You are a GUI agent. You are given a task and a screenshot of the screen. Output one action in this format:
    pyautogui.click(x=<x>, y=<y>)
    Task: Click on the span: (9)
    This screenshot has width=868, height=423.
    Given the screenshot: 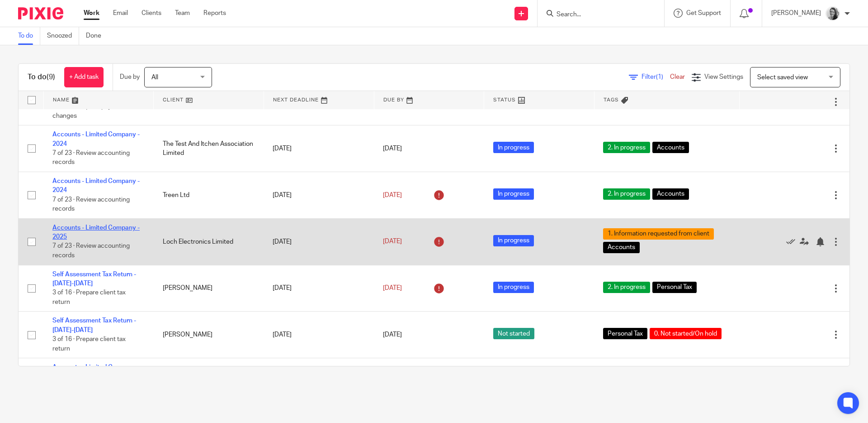 What is the action you would take?
    pyautogui.click(x=51, y=77)
    